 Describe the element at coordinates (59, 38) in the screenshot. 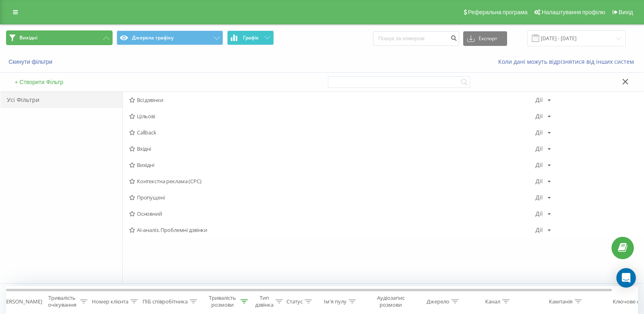

I see `button: Вихідні` at that location.